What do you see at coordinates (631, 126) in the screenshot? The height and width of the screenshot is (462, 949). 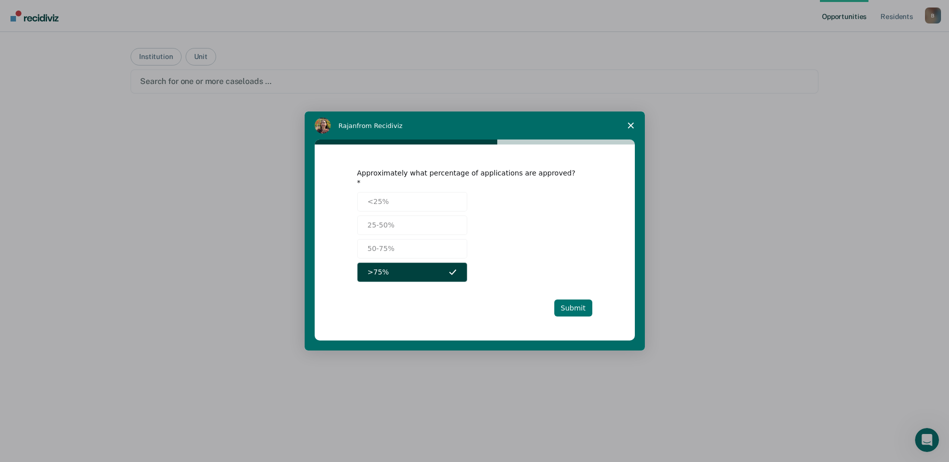 I see `span: Close survey` at bounding box center [631, 126].